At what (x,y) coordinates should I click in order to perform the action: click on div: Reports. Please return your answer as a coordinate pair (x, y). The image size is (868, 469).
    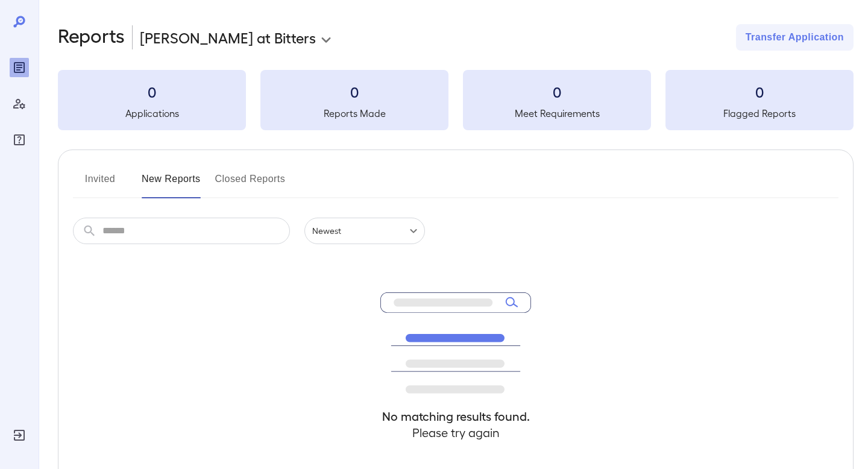
    Looking at the image, I should click on (19, 67).